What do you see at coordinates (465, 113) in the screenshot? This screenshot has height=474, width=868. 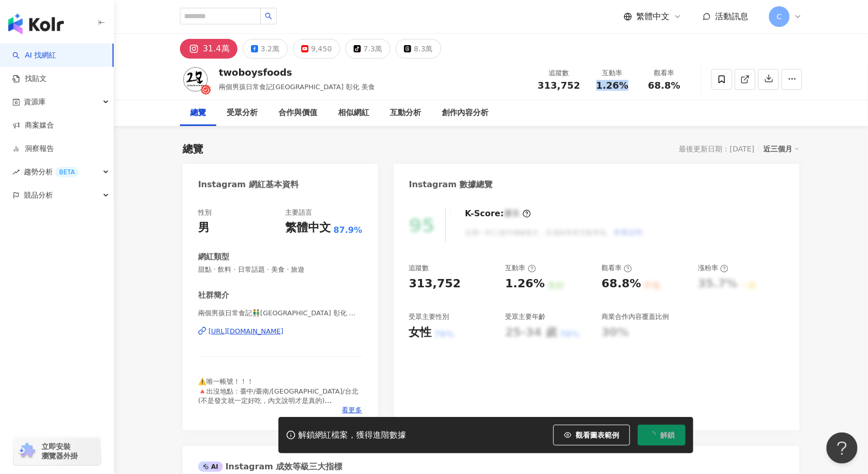 I see `div: 創作內容分析` at bounding box center [465, 113].